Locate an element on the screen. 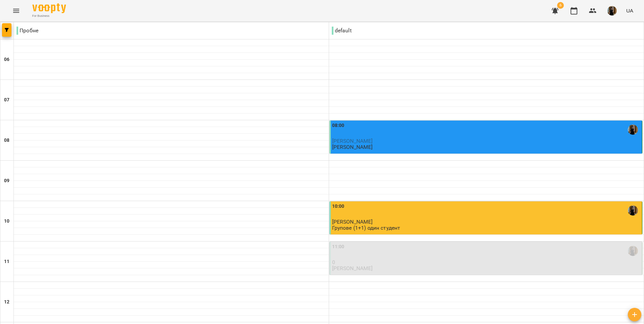  h6: 12 is located at coordinates (7, 302).